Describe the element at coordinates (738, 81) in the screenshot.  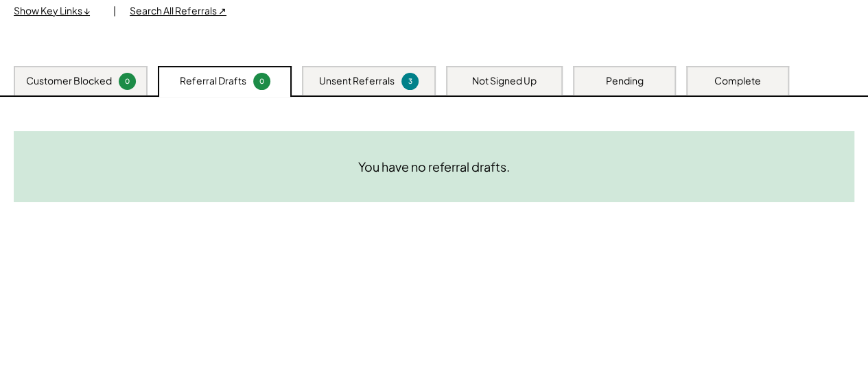
I see `div: Complete` at that location.